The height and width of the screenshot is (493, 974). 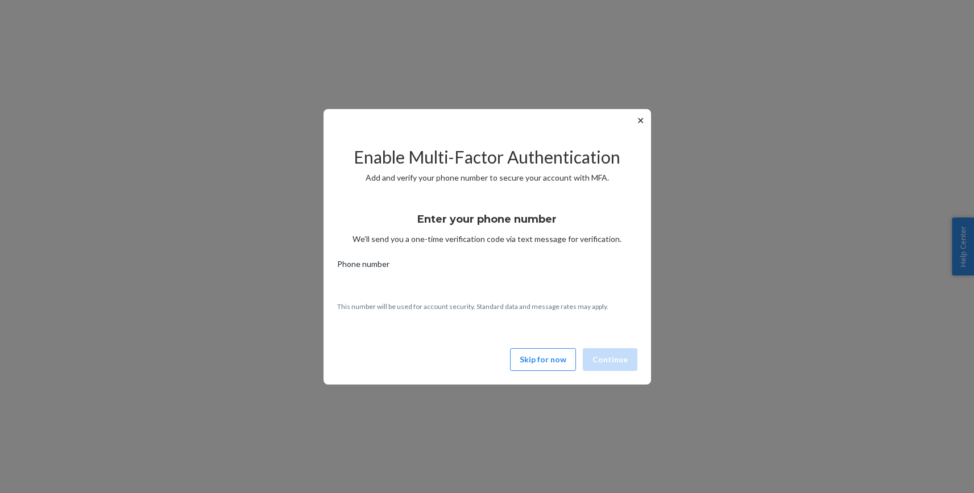 What do you see at coordinates (487, 178) in the screenshot?
I see `p: Add and verify your phone number to secure your account with MFA.` at bounding box center [487, 178].